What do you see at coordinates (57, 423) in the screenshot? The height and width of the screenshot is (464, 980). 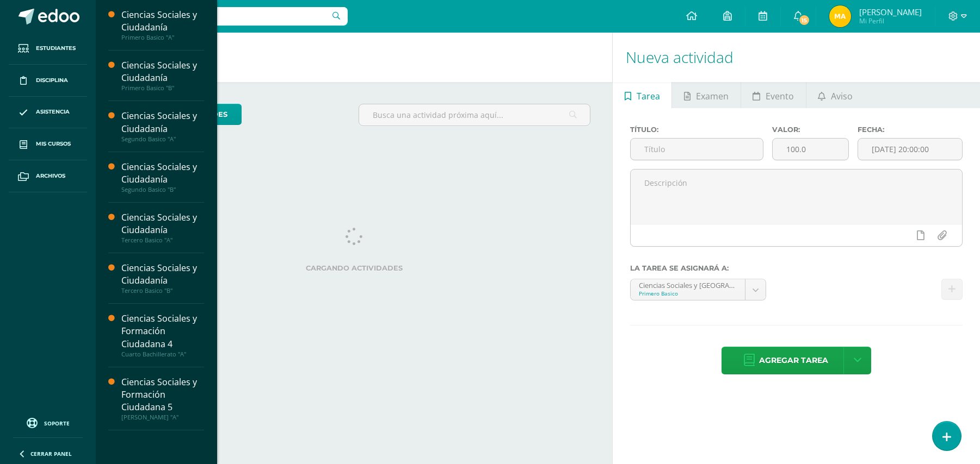 I see `span: Soporte` at bounding box center [57, 423].